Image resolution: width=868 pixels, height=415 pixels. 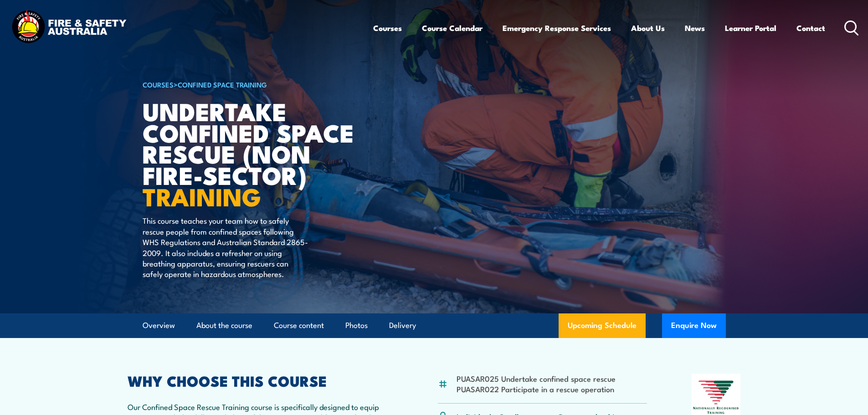 I want to click on a: Courses, so click(x=387, y=28).